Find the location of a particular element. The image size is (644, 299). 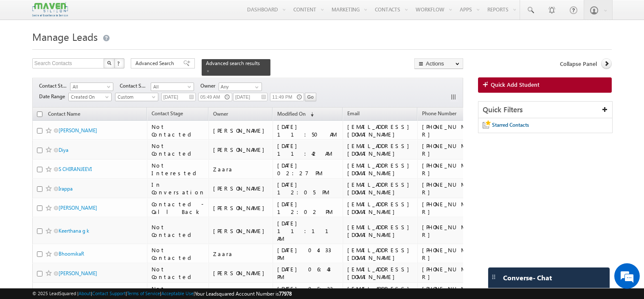

span: Created On is located at coordinates (89, 97).